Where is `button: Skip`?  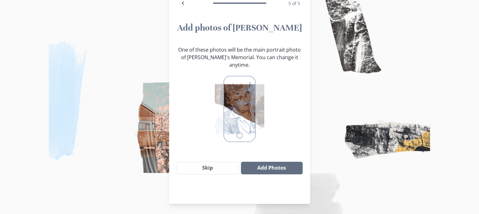
button: Skip is located at coordinates (207, 168).